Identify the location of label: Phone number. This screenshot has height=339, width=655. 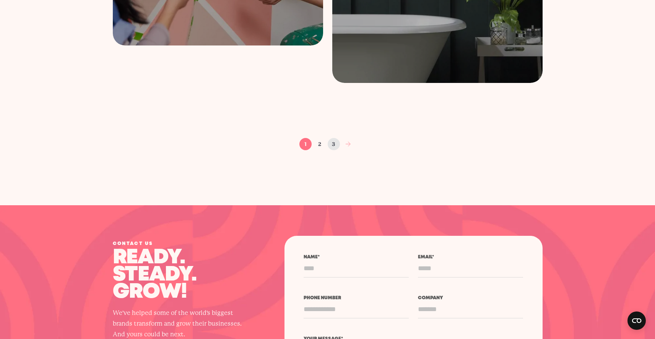
(356, 298).